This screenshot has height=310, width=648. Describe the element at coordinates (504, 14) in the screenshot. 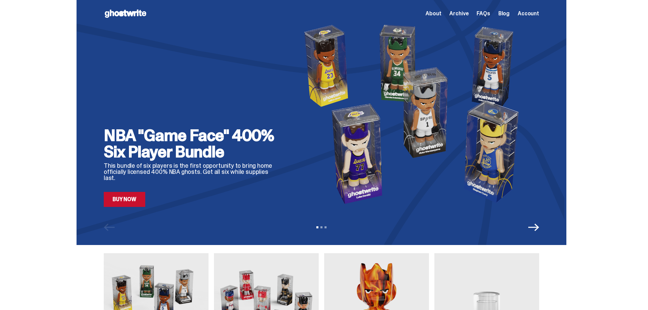

I see `a: Blog` at that location.